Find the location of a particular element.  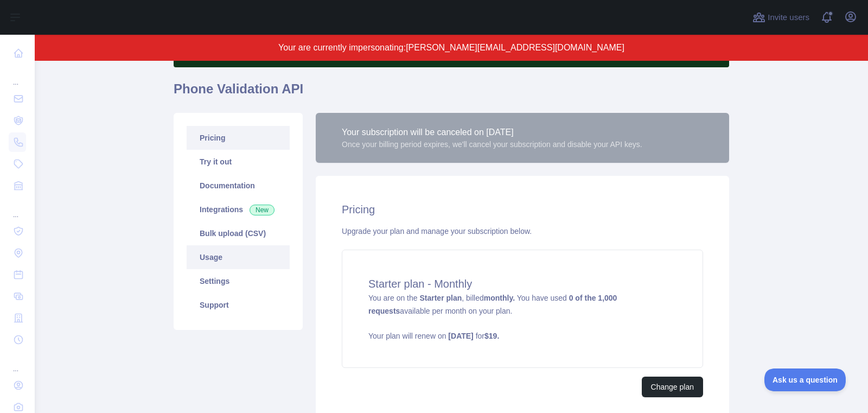

h1: Phone Validation API is located at coordinates (451, 94).